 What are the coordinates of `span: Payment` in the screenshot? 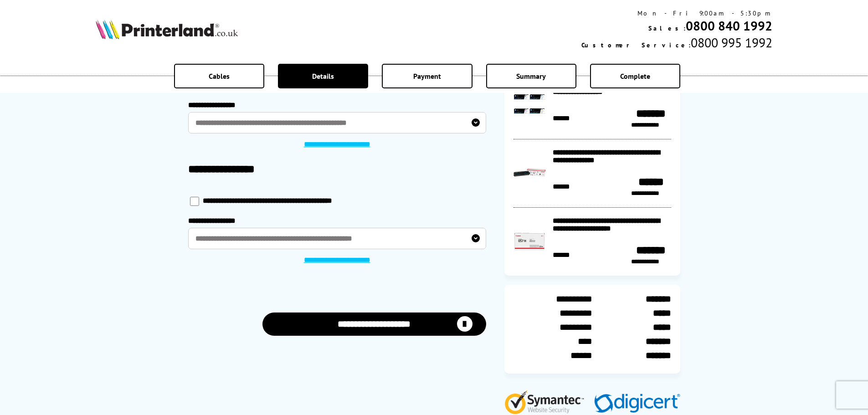 It's located at (427, 76).